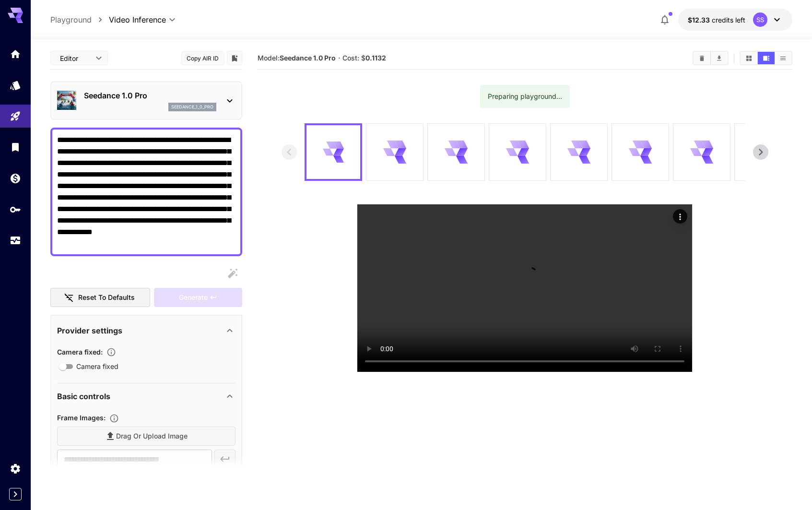 This screenshot has height=510, width=812. Describe the element at coordinates (147, 397) in the screenshot. I see `div: Basic controls` at that location.